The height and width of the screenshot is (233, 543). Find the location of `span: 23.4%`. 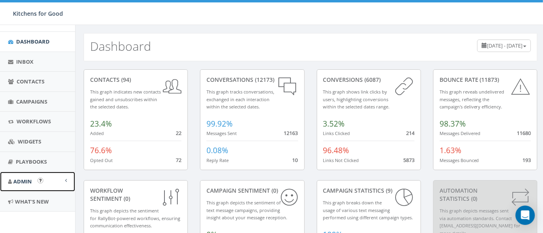

span: 23.4% is located at coordinates (101, 124).